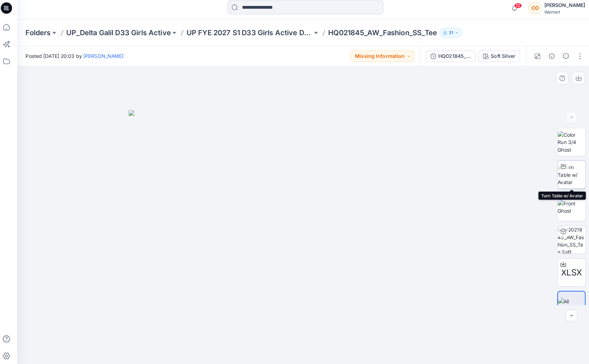 The width and height of the screenshot is (589, 364). What do you see at coordinates (567, 239) in the screenshot?
I see `img: HQ021845_AW_Fashion_SS_Tee Soft Silver` at bounding box center [567, 239].